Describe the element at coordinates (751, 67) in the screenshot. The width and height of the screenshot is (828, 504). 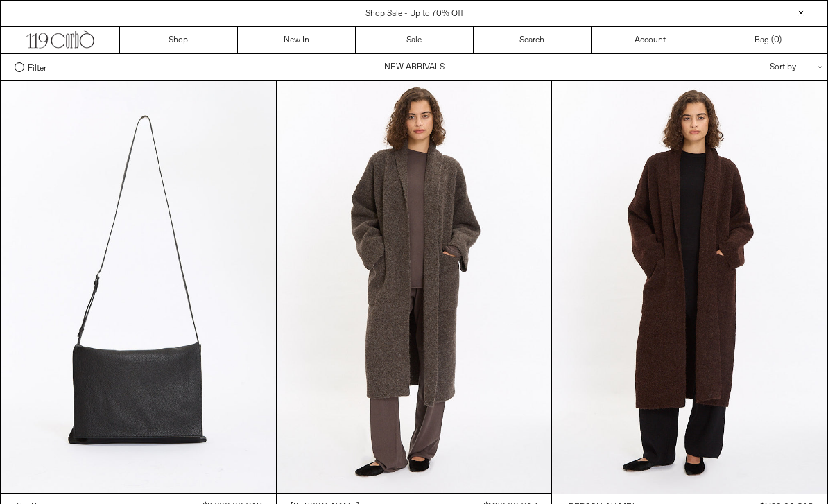
I see `div: Sort by` at that location.